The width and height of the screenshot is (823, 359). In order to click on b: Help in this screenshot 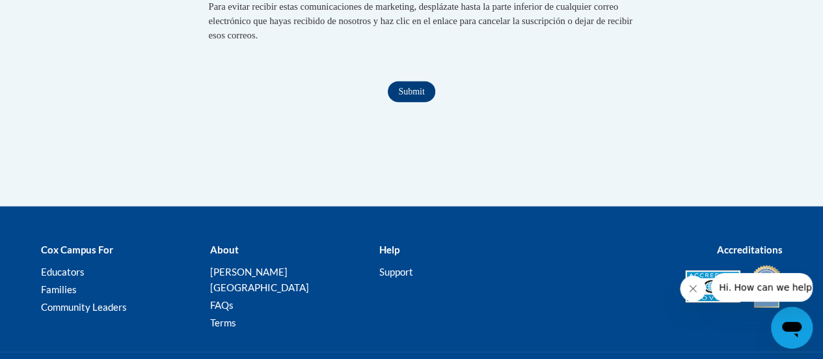, I will do `click(389, 249)`.